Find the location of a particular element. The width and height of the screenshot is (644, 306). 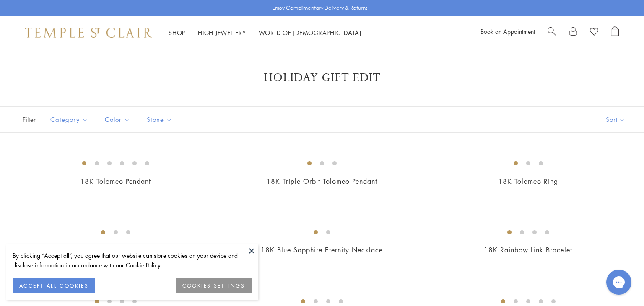

a: 18K Tolomeo Ring is located at coordinates (528, 181).